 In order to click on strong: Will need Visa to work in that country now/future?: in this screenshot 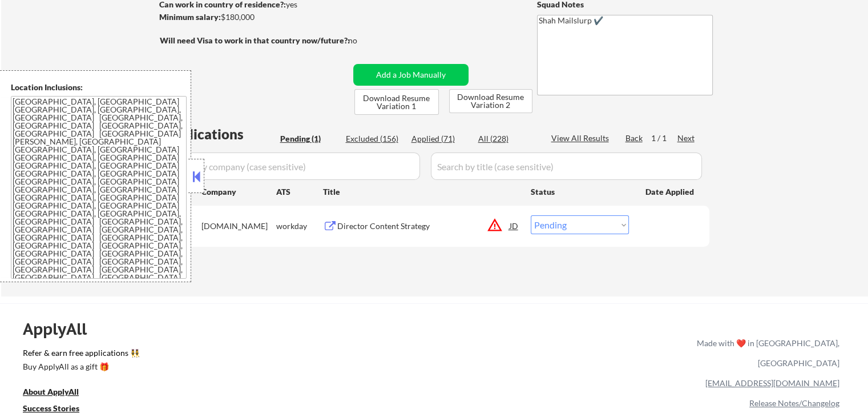, I will do `click(255, 40)`.